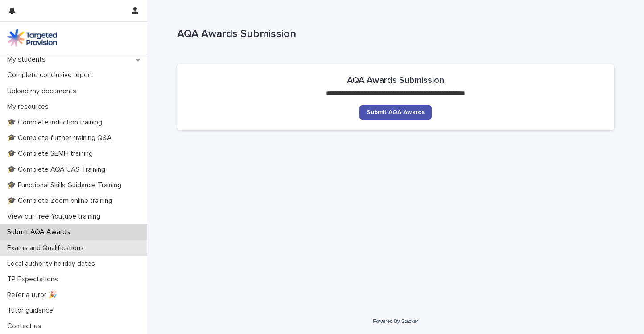 This screenshot has height=334, width=644. What do you see at coordinates (52, 75) in the screenshot?
I see `p: Complete conclusive report` at bounding box center [52, 75].